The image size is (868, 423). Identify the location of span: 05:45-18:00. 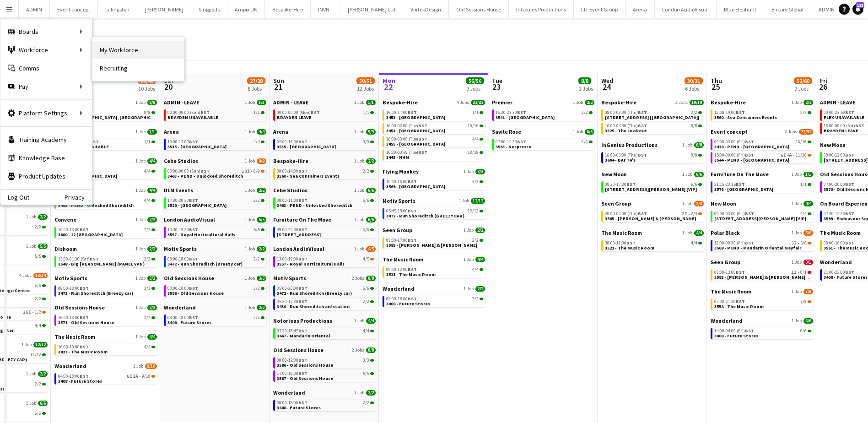
(401, 211).